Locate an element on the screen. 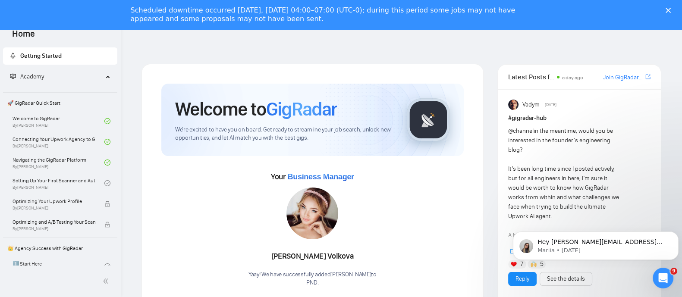  img: Vadym is located at coordinates (513, 105).